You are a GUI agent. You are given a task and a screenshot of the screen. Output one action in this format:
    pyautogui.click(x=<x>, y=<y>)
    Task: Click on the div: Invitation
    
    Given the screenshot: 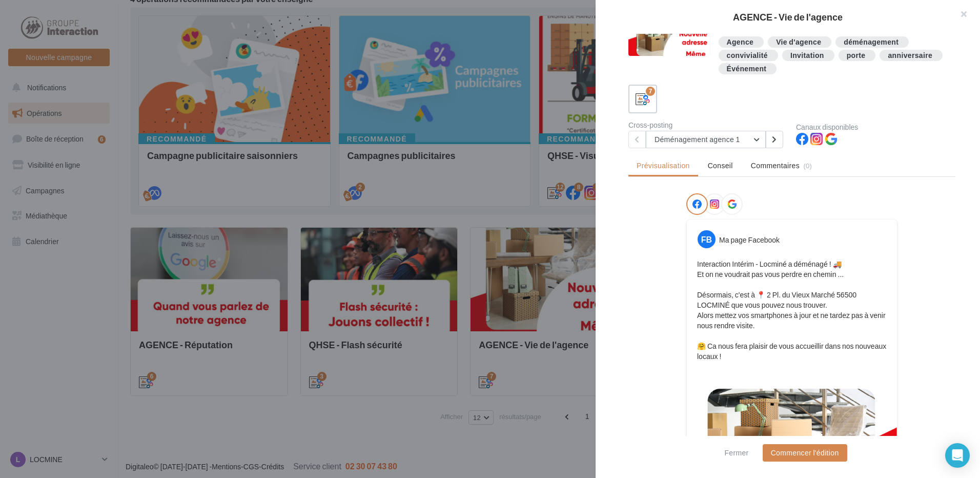 What is the action you would take?
    pyautogui.click(x=807, y=55)
    